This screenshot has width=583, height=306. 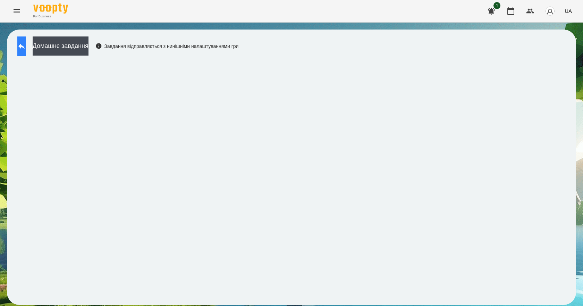 What do you see at coordinates (51, 8) in the screenshot?
I see `img: Voopty Logo` at bounding box center [51, 8].